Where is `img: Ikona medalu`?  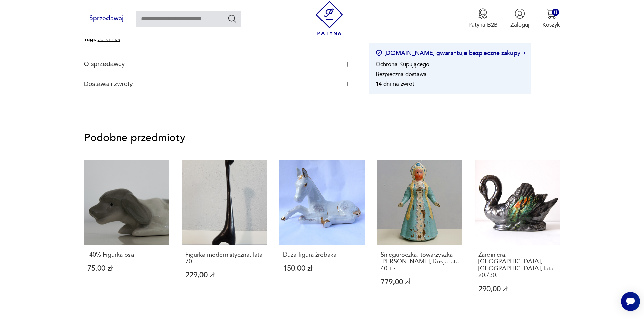
img: Ikona medalu is located at coordinates (483, 14).